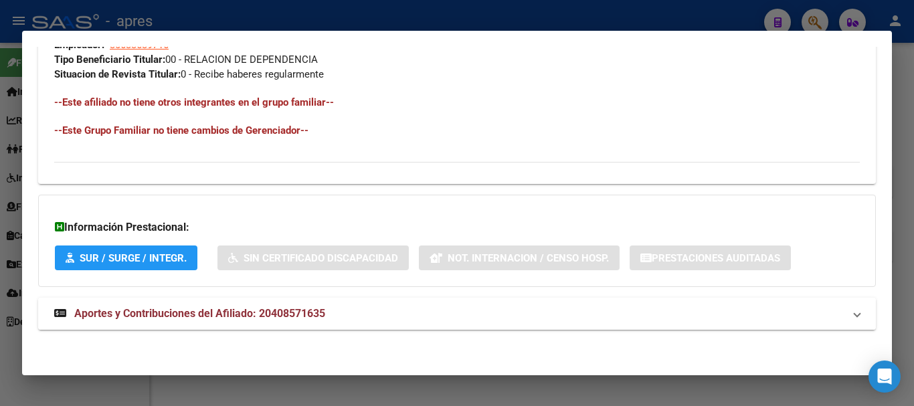  What do you see at coordinates (716, 258) in the screenshot?
I see `span: Prestaciones Auditadas` at bounding box center [716, 258].